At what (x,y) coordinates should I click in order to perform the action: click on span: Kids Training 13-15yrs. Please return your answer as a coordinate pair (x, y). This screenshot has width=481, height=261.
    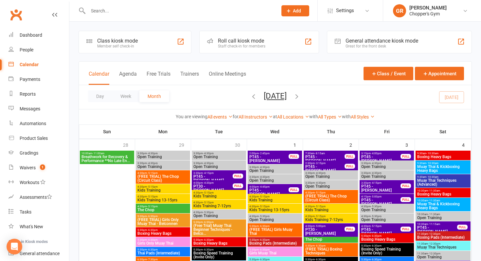
    Looking at the image, I should click on (275, 210).